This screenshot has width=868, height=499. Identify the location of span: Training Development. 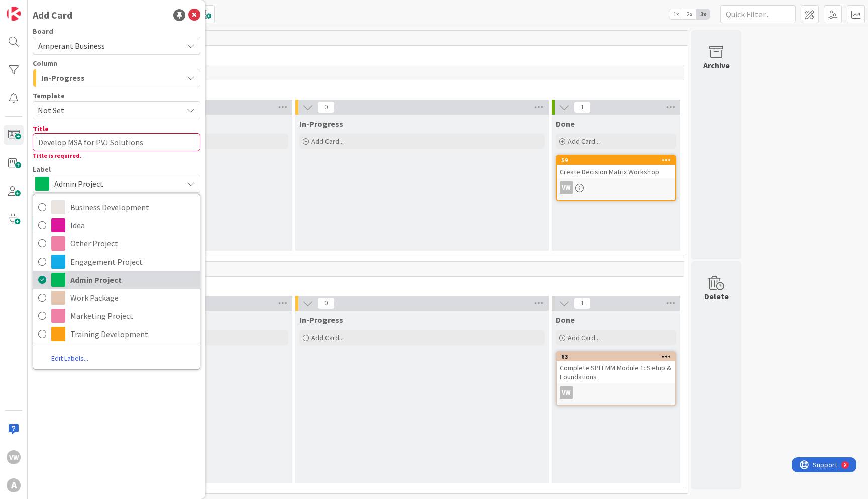
(133, 334).